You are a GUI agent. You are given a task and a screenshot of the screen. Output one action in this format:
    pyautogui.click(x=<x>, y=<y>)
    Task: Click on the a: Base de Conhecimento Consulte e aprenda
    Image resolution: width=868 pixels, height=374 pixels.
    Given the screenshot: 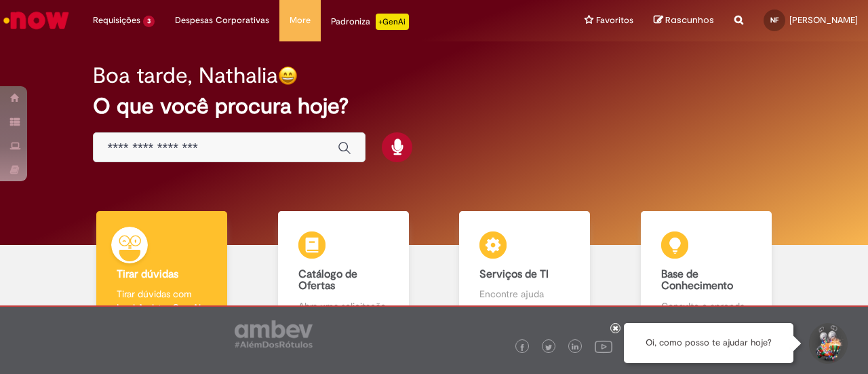 What is the action you would take?
    pyautogui.click(x=707, y=269)
    